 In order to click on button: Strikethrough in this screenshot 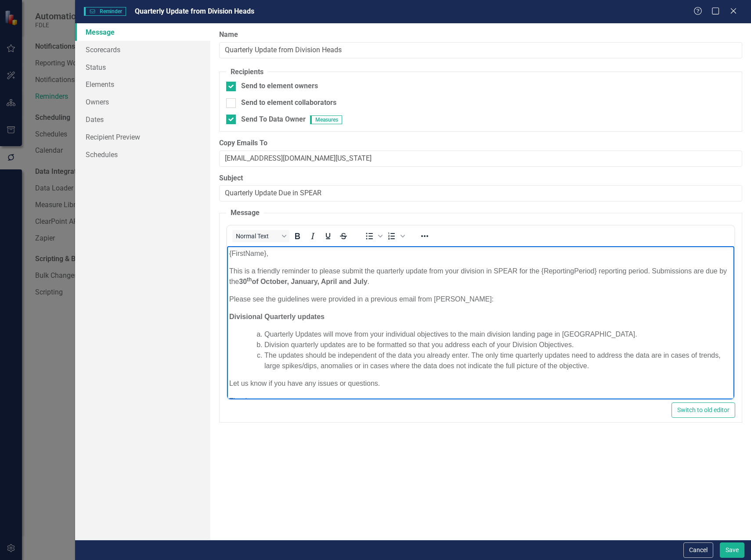, I will do `click(343, 236)`.